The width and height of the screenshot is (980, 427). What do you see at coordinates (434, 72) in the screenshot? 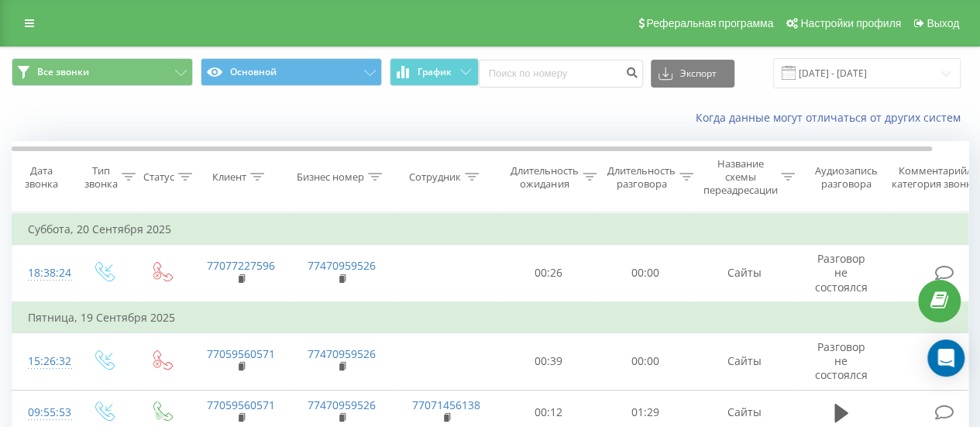
I see `span: График` at bounding box center [434, 72].